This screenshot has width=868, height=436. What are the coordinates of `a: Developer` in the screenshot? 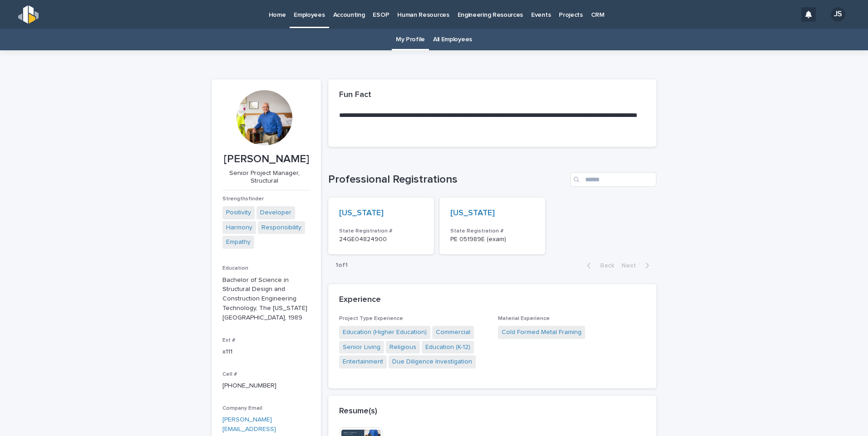 It's located at (276, 213).